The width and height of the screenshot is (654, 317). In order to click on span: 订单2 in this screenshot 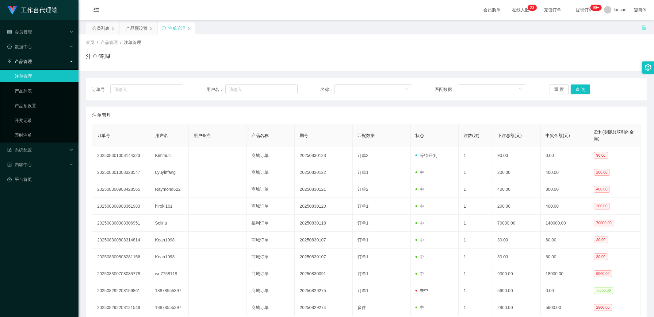, I will do `click(363, 189)`.